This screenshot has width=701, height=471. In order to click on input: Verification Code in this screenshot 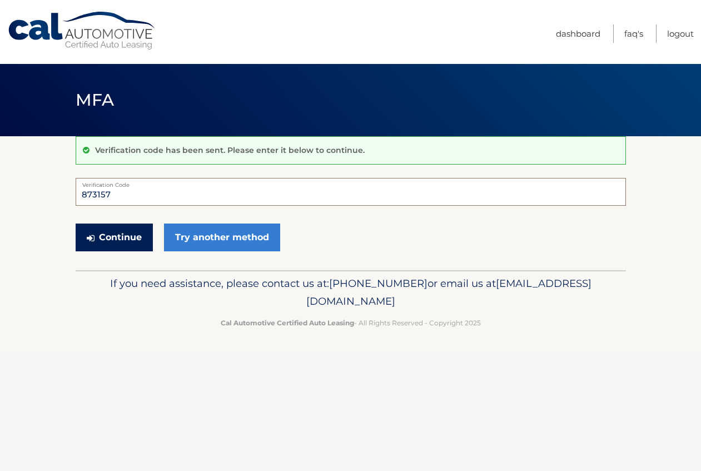, I will do `click(351, 192)`.